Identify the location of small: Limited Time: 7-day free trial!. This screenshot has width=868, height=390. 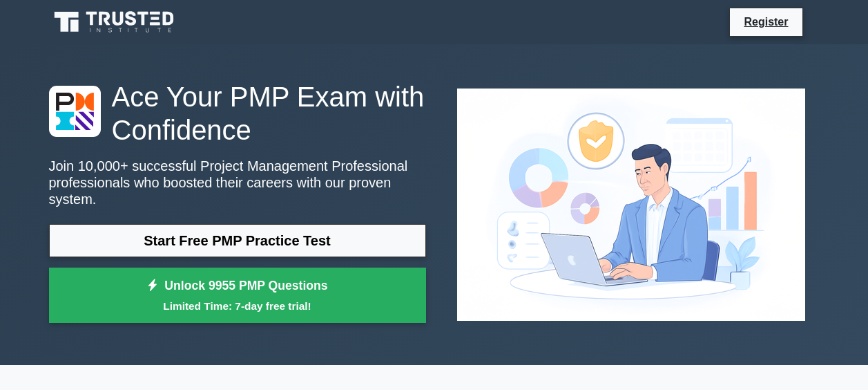
(237, 306).